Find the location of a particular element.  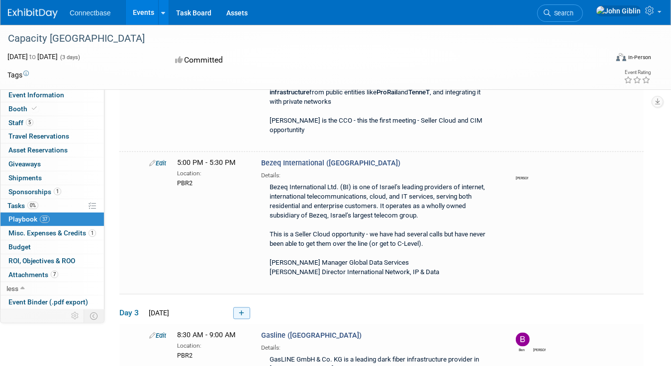

a: Tasks0% is located at coordinates (52, 206).